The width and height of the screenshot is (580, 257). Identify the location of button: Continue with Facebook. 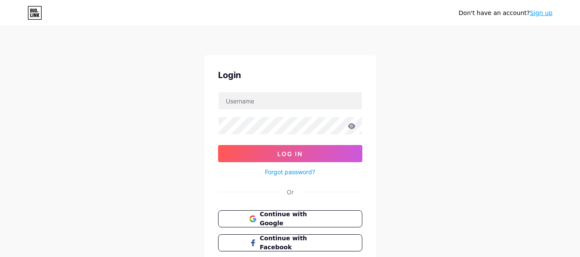
(290, 243).